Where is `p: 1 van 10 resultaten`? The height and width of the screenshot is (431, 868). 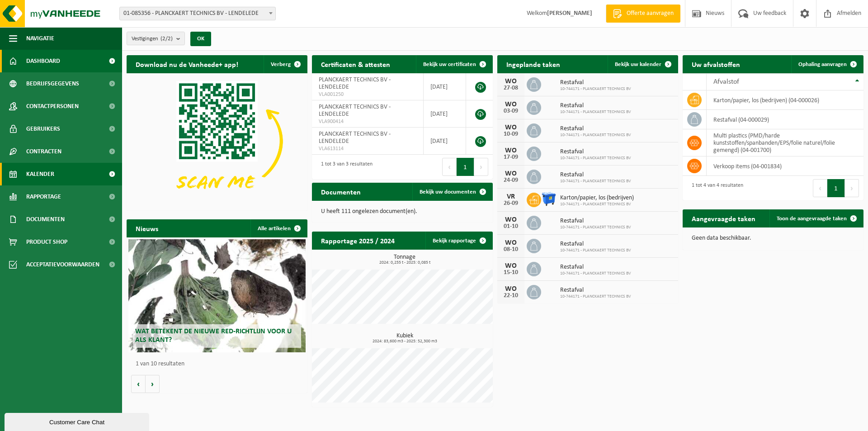
p: 1 van 10 resultaten is located at coordinates (219, 364).